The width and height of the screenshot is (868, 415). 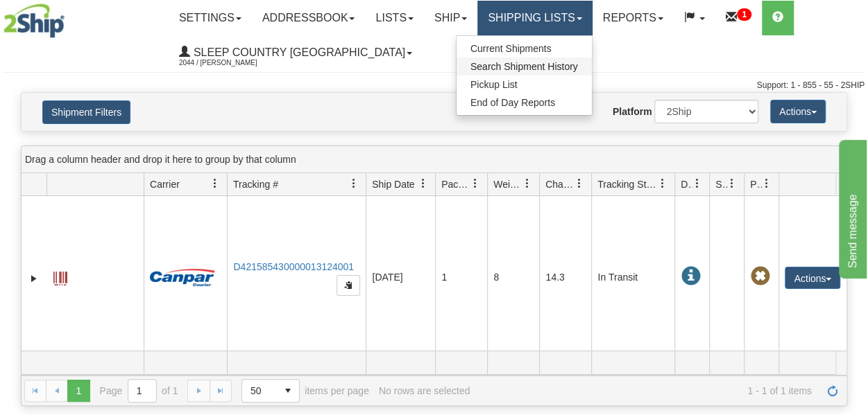 What do you see at coordinates (434, 86) in the screenshot?
I see `div: Support: 1 - 855 - 55 - 2SHIP` at bounding box center [434, 86].